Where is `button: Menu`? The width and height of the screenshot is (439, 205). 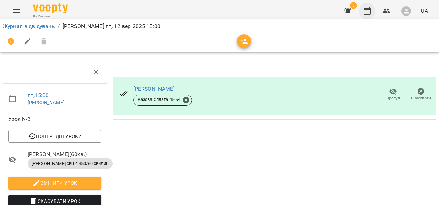 button: Menu is located at coordinates (17, 11).